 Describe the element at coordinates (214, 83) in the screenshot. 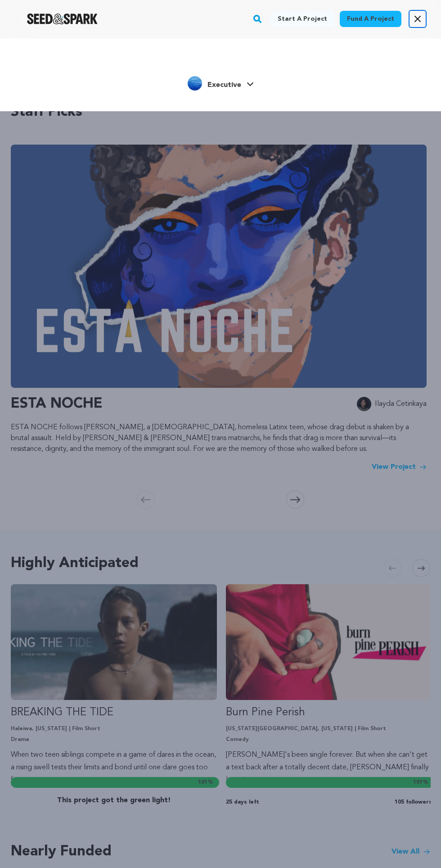

I see `div: Executive's Profile` at that location.